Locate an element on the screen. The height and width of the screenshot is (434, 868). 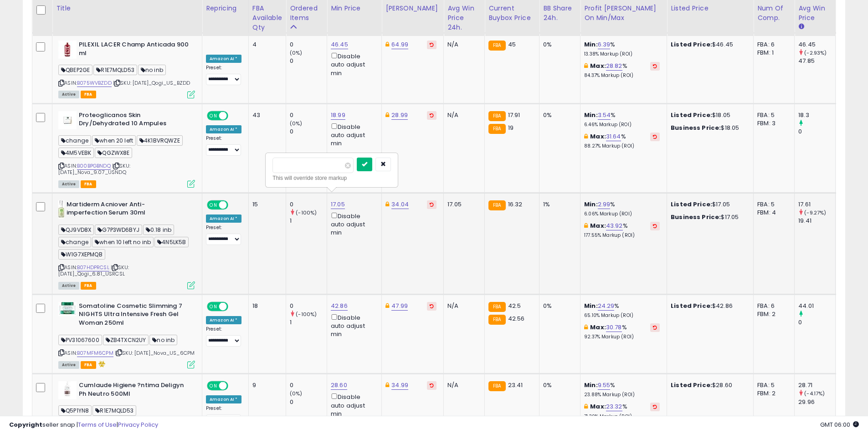
div: Current Buybox Price is located at coordinates (512, 13).